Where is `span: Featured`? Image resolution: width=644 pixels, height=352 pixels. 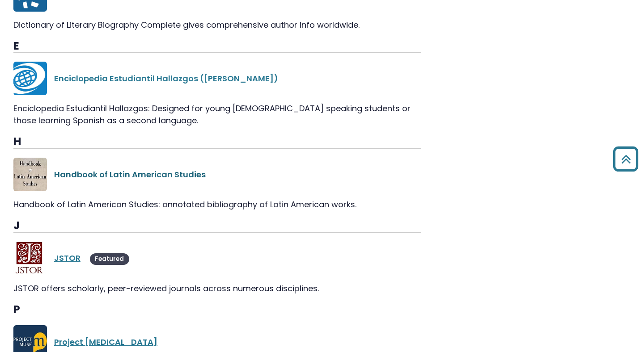
span: Featured is located at coordinates (109, 259).